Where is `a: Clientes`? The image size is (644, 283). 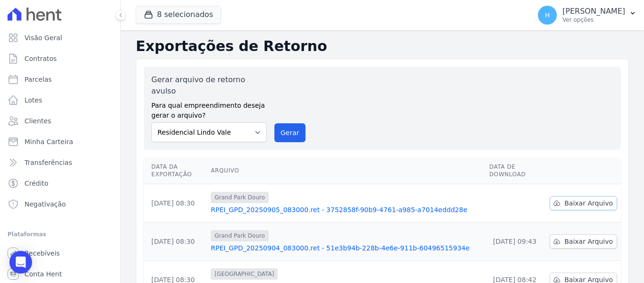 a: Clientes is located at coordinates (60, 121).